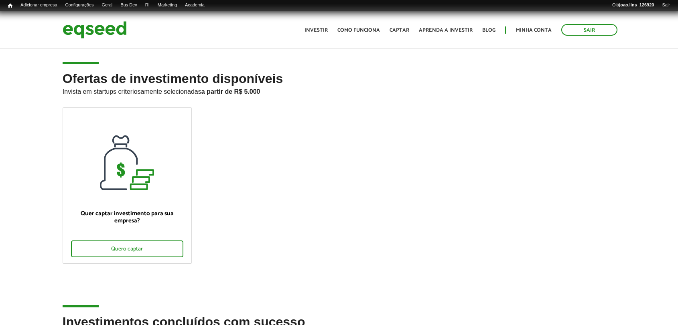 The width and height of the screenshot is (678, 325). I want to click on a: Quer captar investimento para sua empresa? Quero captar, so click(127, 186).